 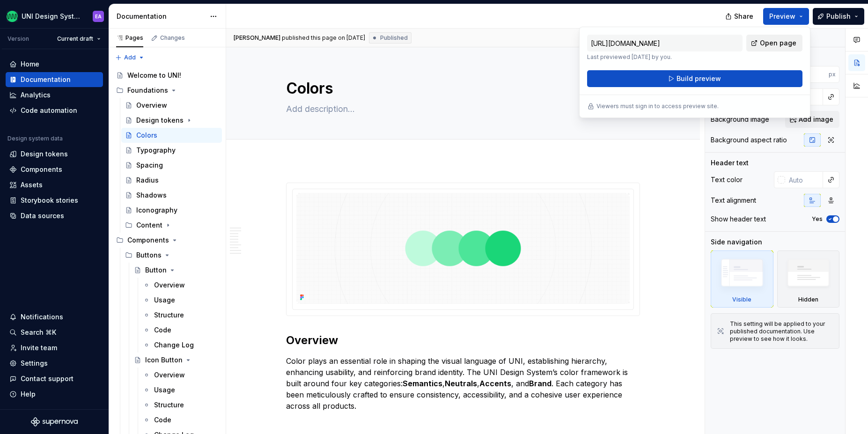 What do you see at coordinates (54, 348) in the screenshot?
I see `a: Invite team` at bounding box center [54, 348].